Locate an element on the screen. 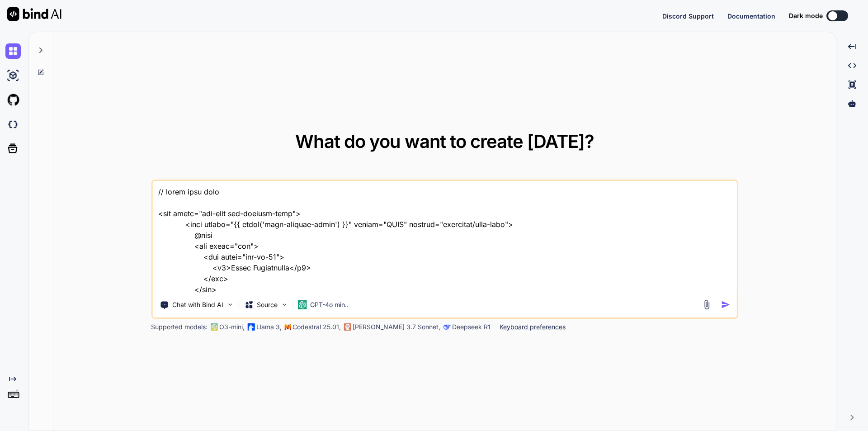  p: Llama 3, is located at coordinates (269, 327).